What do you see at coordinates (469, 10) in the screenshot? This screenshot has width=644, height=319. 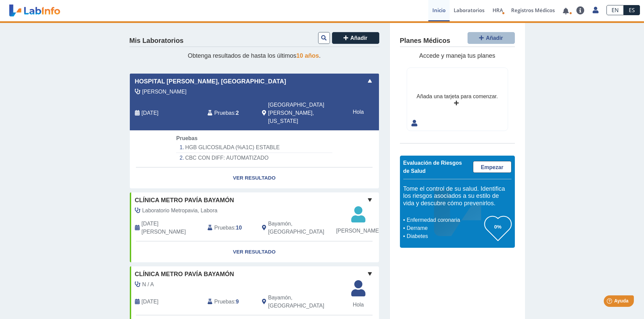 I see `font: Laboratorios` at bounding box center [469, 10].